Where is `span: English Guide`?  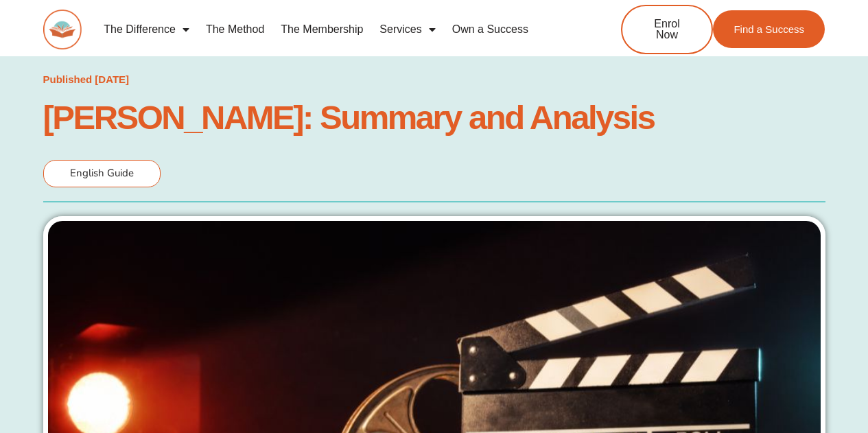
span: English Guide is located at coordinates (102, 173).